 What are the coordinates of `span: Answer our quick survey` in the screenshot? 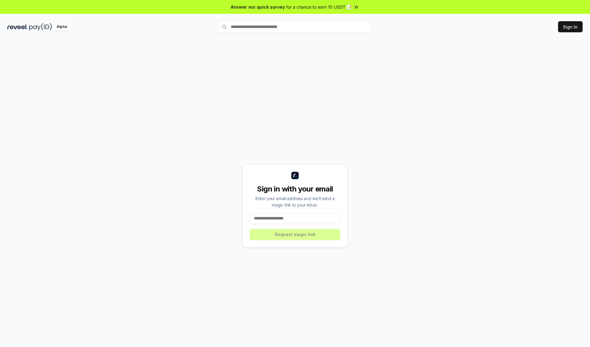 It's located at (258, 7).